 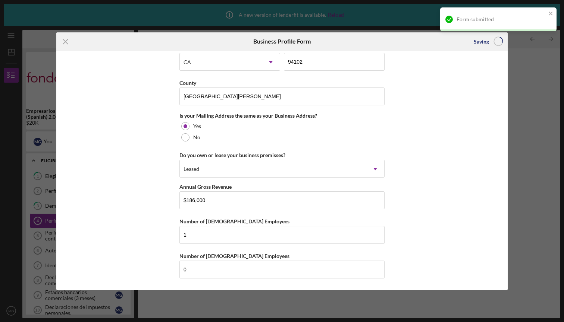 What do you see at coordinates (197, 126) in the screenshot?
I see `label: Yes` at bounding box center [197, 126].